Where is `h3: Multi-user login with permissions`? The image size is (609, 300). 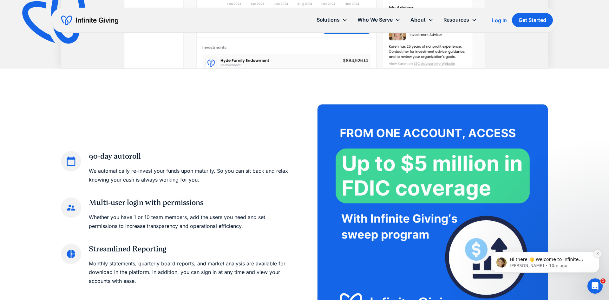 h3: Multi-user login with permissions is located at coordinates (190, 203).